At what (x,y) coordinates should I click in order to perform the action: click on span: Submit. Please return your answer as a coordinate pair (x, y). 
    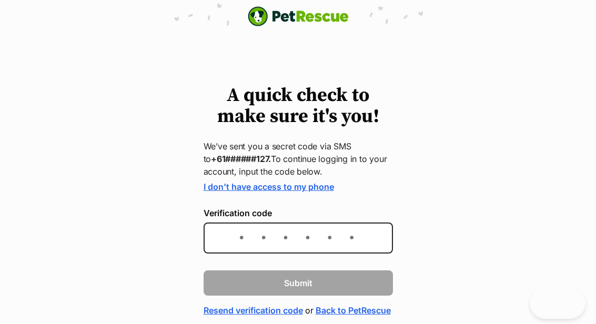
    Looking at the image, I should click on (298, 283).